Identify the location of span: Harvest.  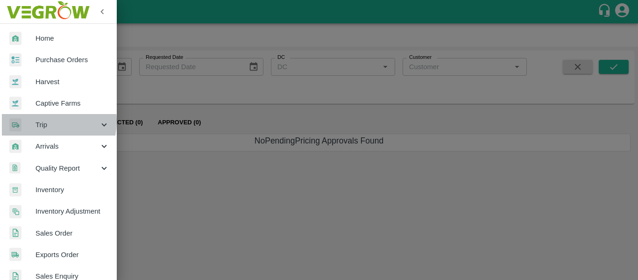
(72, 82).